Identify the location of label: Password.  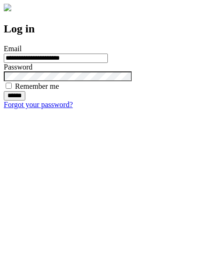
(18, 67).